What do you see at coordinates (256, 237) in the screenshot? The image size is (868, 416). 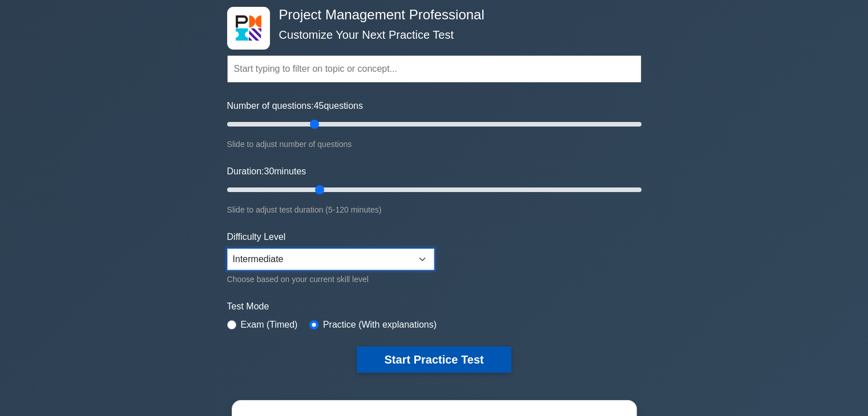 I see `label: Difficulty Level` at bounding box center [256, 237].